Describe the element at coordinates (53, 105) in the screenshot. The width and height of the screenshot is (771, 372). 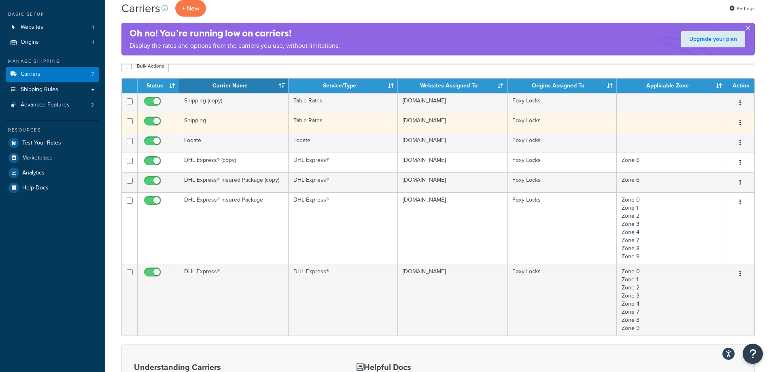
I see `a: Advanced Features 2` at that location.